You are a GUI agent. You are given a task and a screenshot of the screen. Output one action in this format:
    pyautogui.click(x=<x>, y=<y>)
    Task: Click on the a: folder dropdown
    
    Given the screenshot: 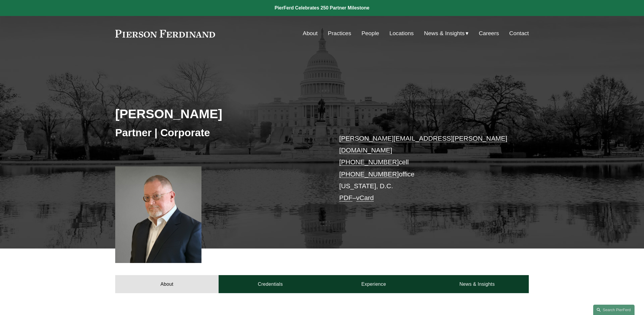 What is the action you would take?
    pyautogui.click(x=446, y=33)
    